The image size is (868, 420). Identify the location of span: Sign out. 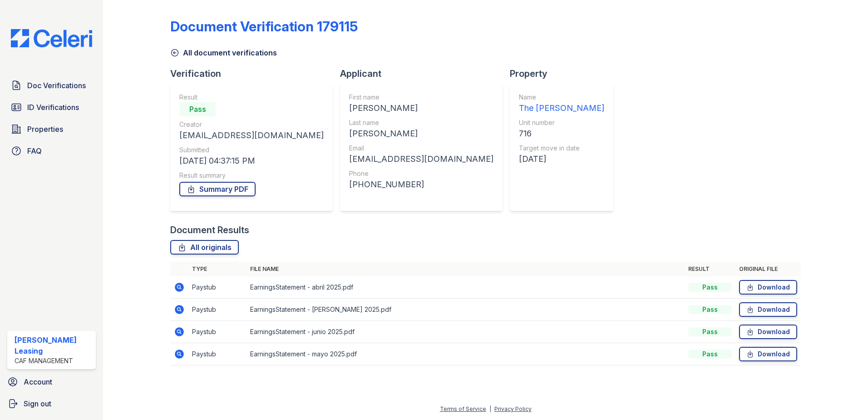
(37, 403).